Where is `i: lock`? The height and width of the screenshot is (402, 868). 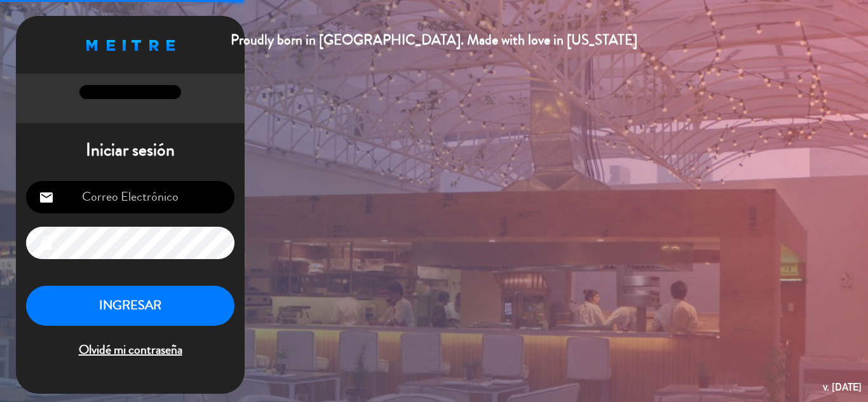 i: lock is located at coordinates (46, 243).